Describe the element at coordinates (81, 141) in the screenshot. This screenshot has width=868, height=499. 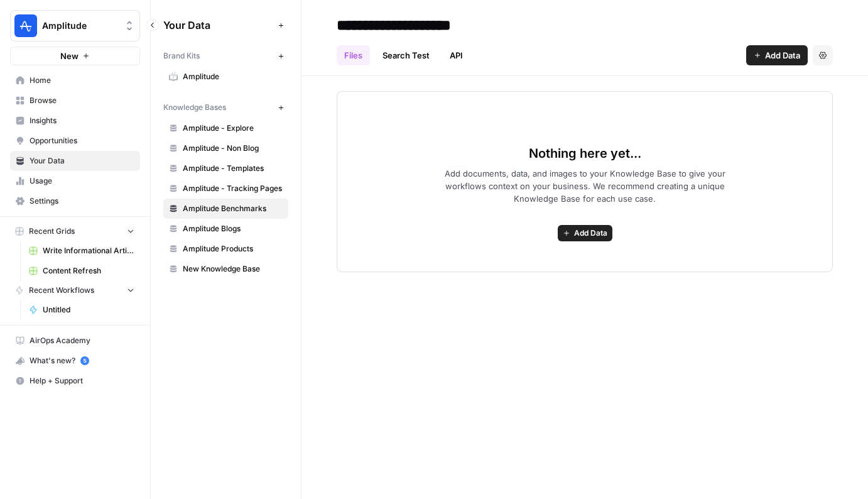
I see `span: Opportunities` at that location.